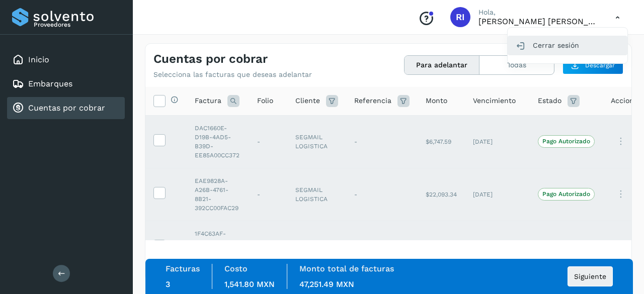  Describe the element at coordinates (77, 24) in the screenshot. I see `p: Proveedores` at that location.